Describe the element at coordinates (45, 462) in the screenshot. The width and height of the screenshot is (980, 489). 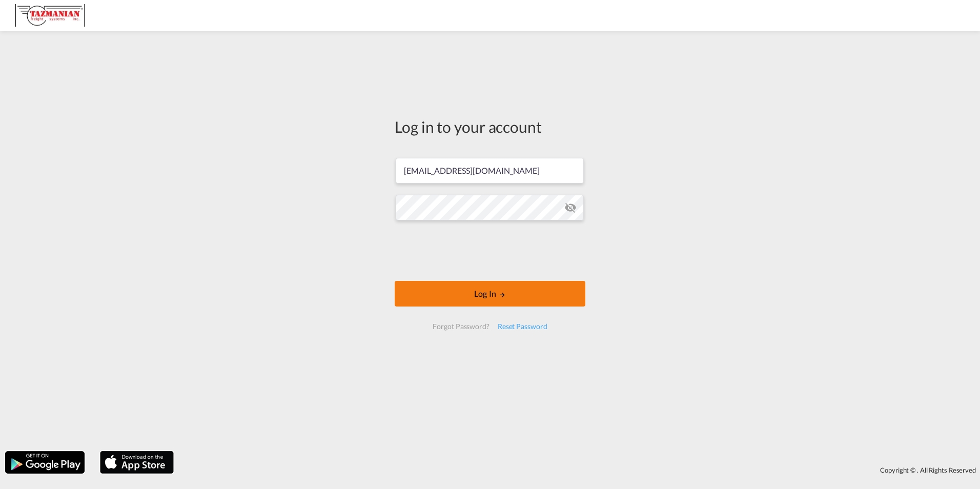
I see `img: google.png` at that location.